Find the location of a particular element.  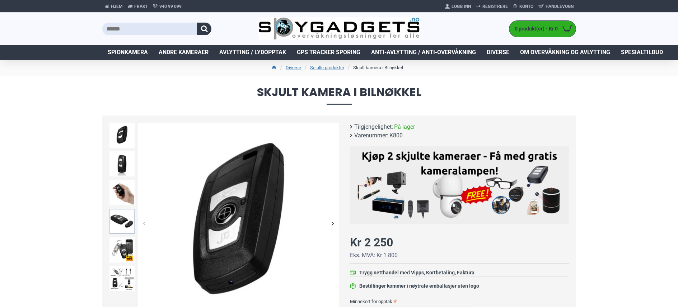

div: Next slide is located at coordinates (333, 223).